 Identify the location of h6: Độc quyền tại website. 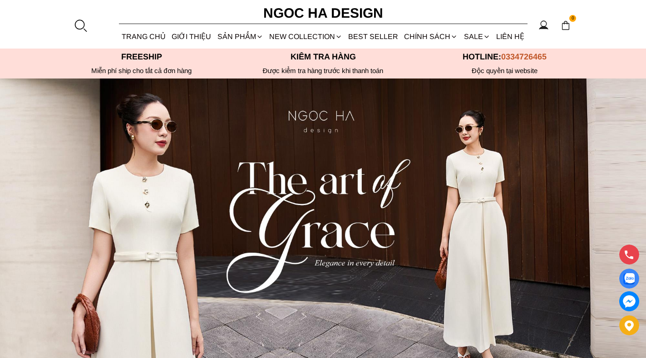
(505, 71).